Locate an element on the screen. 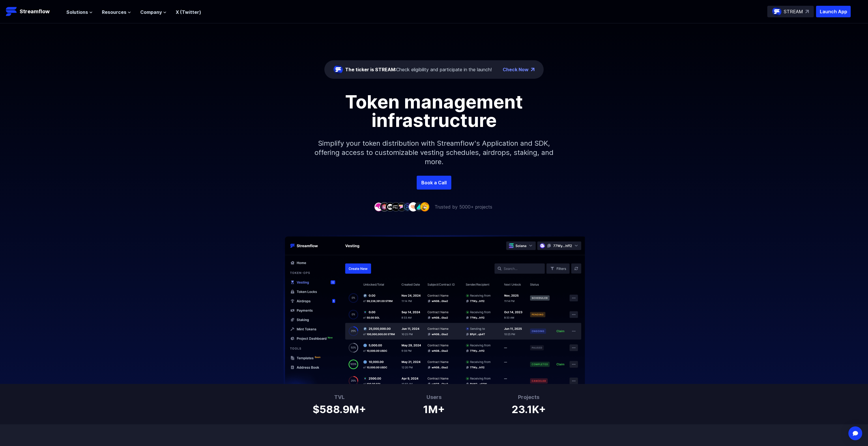  img: company-3 is located at coordinates (390, 207).